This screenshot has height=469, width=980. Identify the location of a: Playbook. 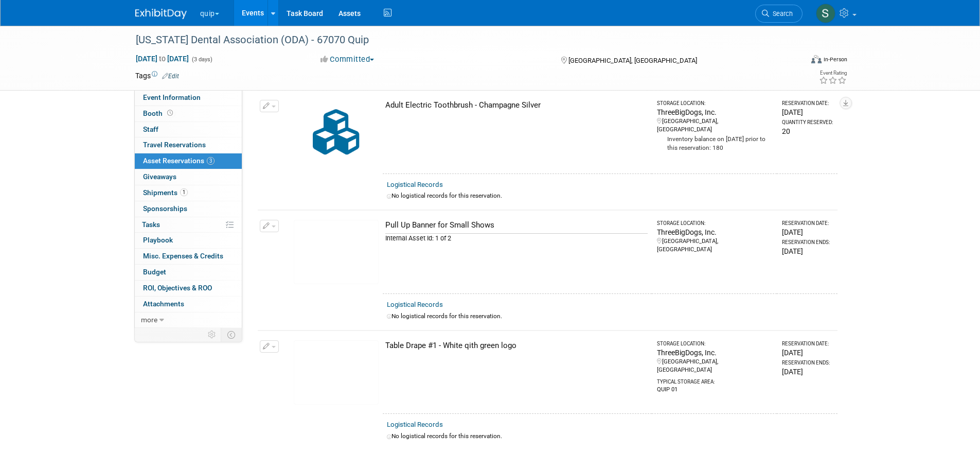
(188, 240).